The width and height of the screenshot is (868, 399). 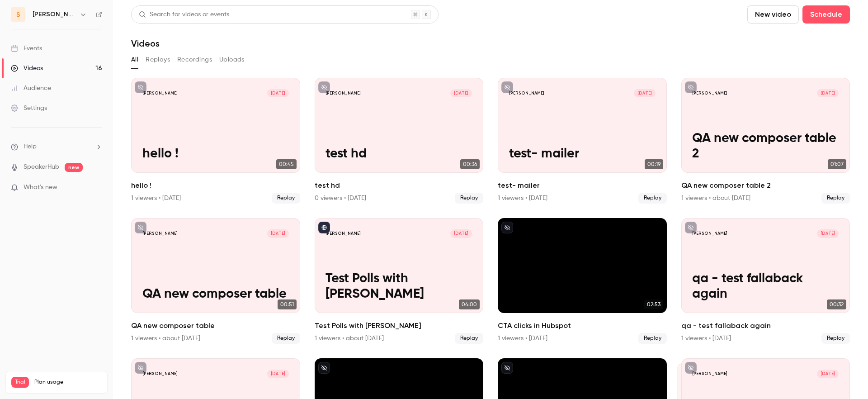 What do you see at coordinates (836, 304) in the screenshot?
I see `span: 00:32` at bounding box center [836, 304].